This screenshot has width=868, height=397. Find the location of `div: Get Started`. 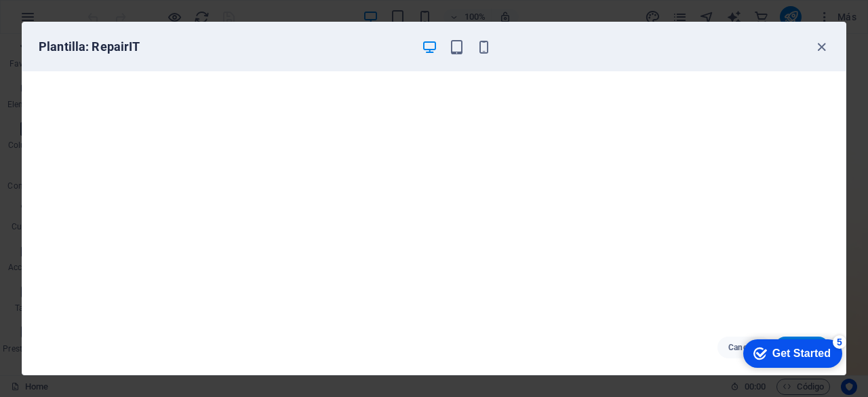

div: Get Started is located at coordinates (69, 21).